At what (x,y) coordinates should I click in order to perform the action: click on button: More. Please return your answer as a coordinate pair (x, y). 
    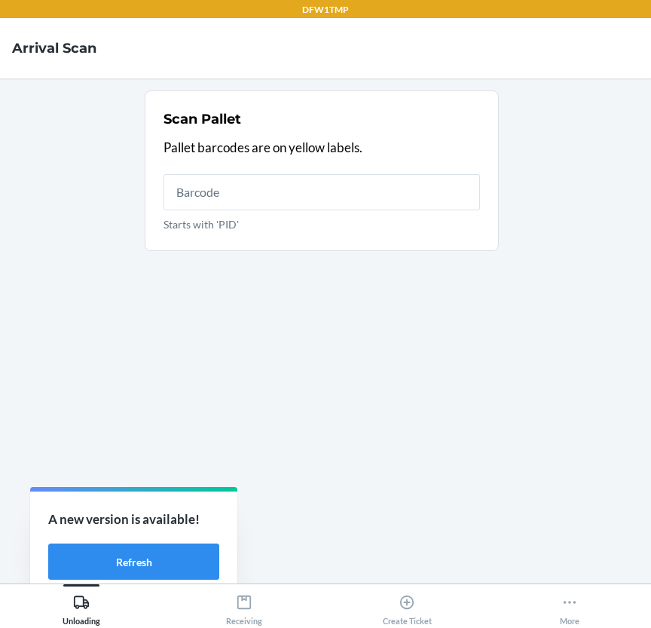
    Looking at the image, I should click on (570, 604).